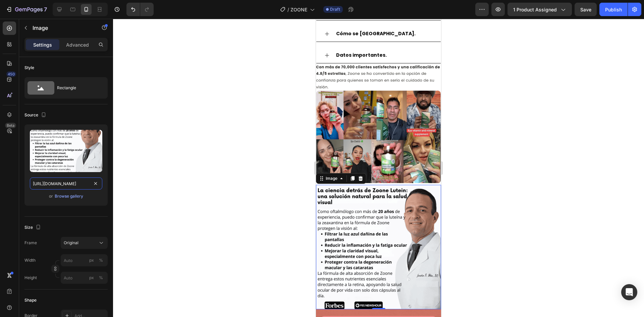  I want to click on div: Publish, so click(613, 9).